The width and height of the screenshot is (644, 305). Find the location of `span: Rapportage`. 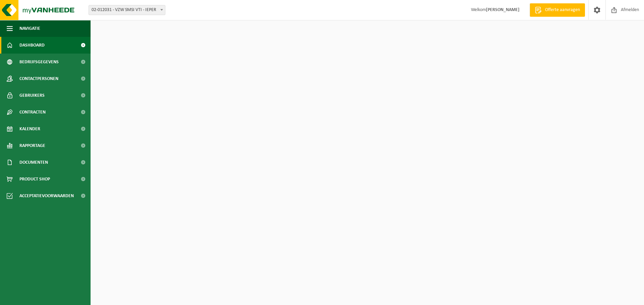

span: Rapportage is located at coordinates (32, 146).